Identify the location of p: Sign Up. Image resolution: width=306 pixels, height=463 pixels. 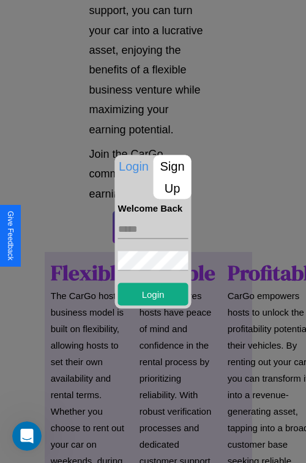
(172, 177).